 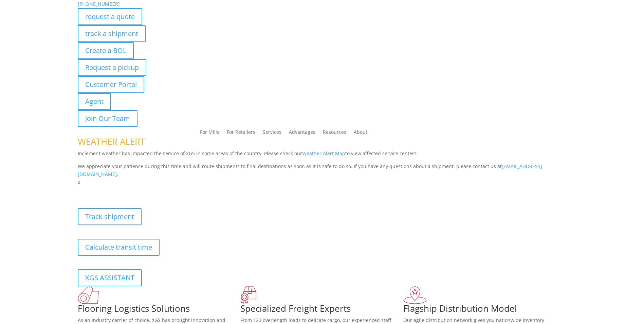 I want to click on a: For Mills, so click(x=210, y=134).